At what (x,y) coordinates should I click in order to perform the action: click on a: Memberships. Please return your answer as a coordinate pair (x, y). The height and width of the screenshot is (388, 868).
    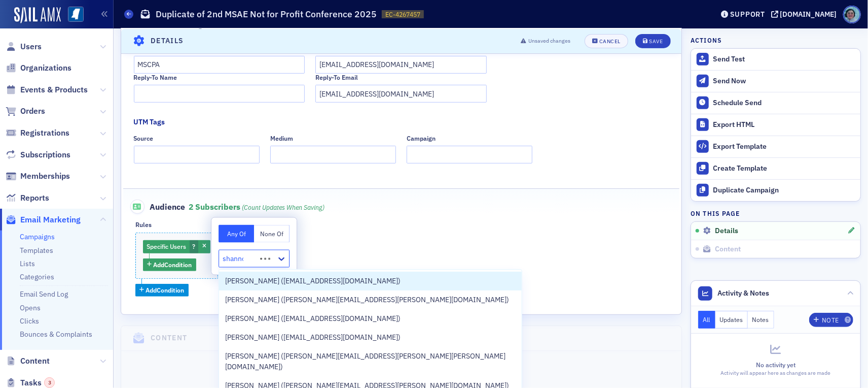
    Looking at the image, I should click on (37, 176).